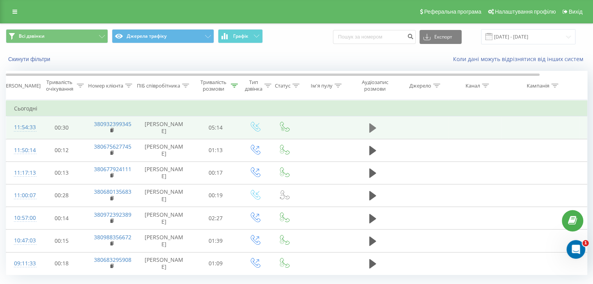 This screenshot has height=284, width=593. I want to click on button: Джерела трафіку, so click(163, 36).